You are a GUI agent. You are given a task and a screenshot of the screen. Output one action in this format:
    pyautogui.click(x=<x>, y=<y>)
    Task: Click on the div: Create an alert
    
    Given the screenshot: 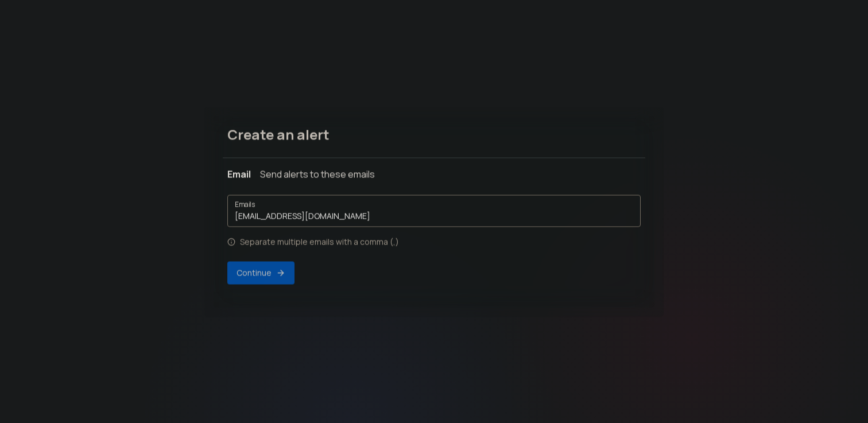 What is the action you would take?
    pyautogui.click(x=434, y=141)
    